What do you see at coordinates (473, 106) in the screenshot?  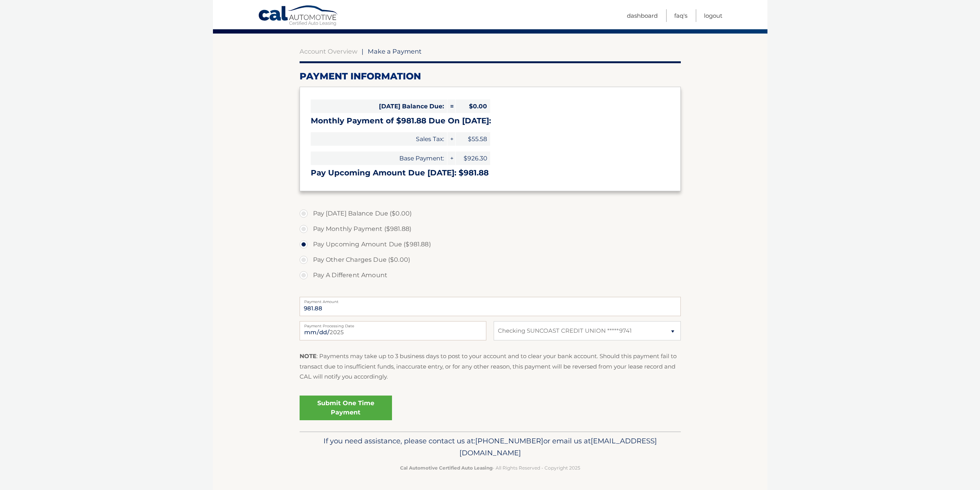 I see `span: $0.00` at bounding box center [473, 106].